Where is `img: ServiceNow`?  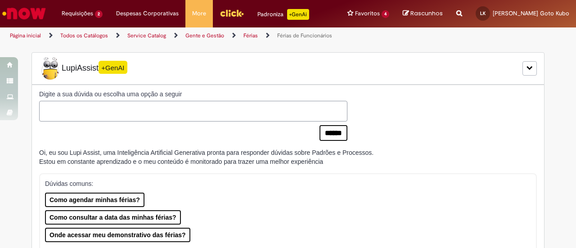 img: ServiceNow is located at coordinates (24, 14).